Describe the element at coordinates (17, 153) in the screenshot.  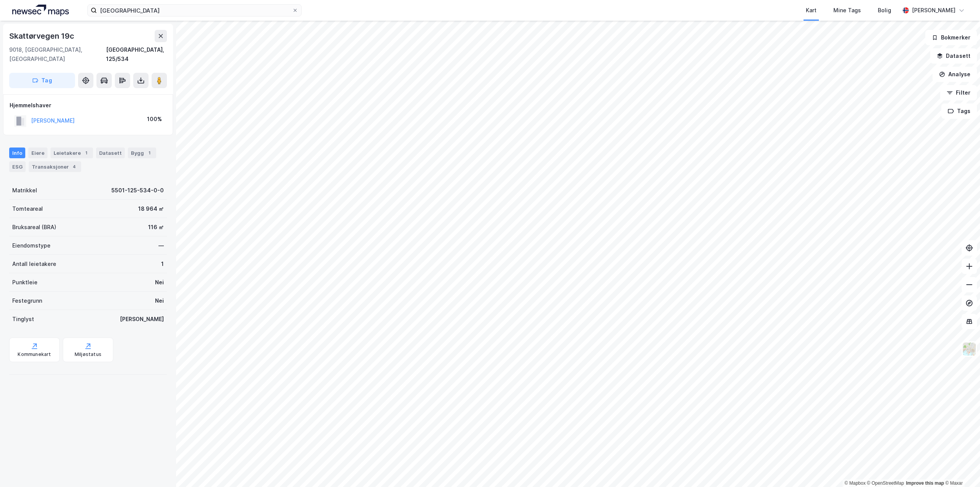
I see `div: Info` at that location.